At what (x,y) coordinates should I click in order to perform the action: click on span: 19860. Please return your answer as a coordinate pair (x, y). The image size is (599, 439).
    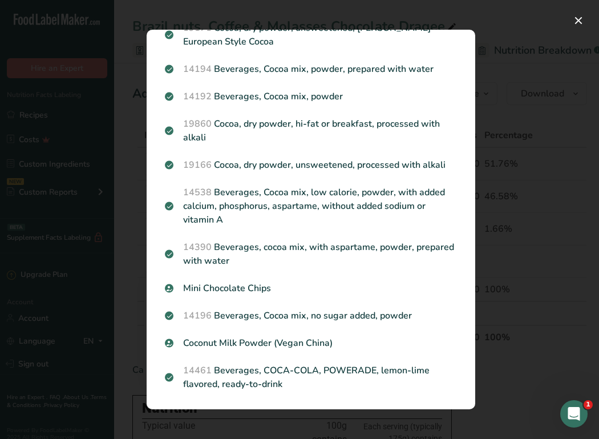
    Looking at the image, I should click on (197, 124).